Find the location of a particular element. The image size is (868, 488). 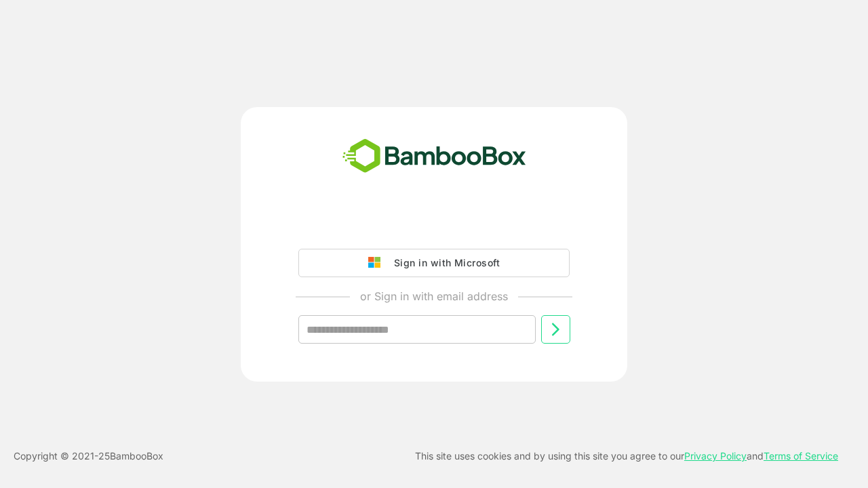

button: Sign in with Microsoft is located at coordinates (434, 263).